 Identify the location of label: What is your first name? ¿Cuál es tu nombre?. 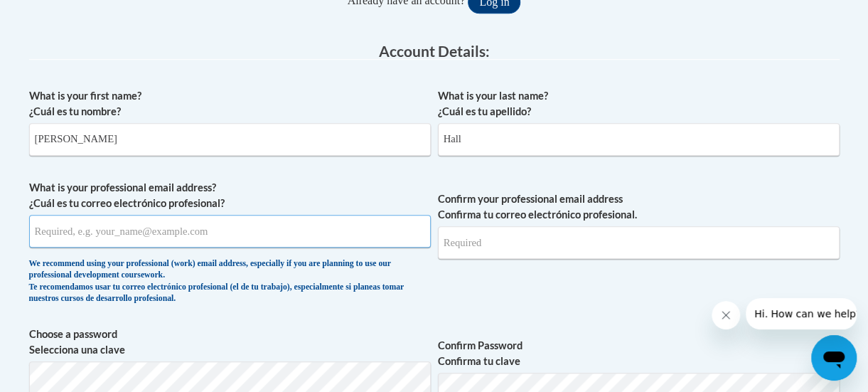
(229, 104).